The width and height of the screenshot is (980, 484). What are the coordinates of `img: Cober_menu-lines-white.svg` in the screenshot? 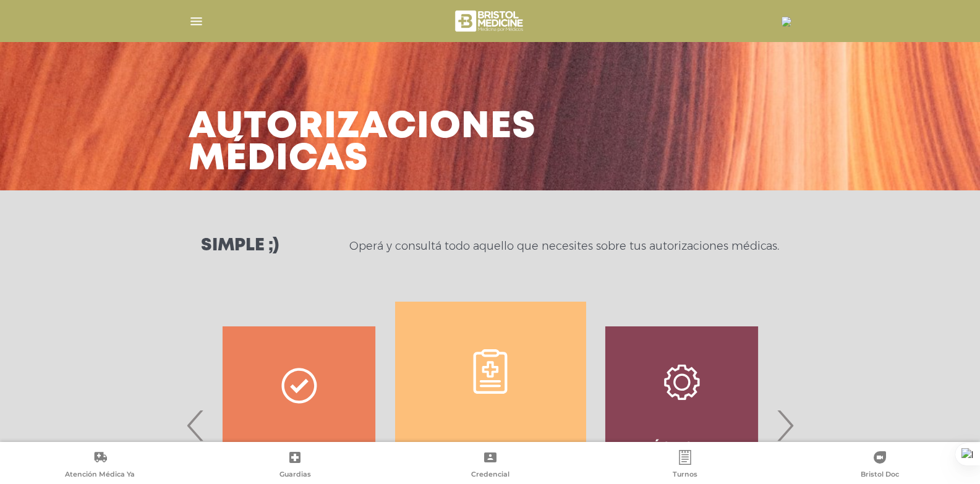 It's located at (196, 21).